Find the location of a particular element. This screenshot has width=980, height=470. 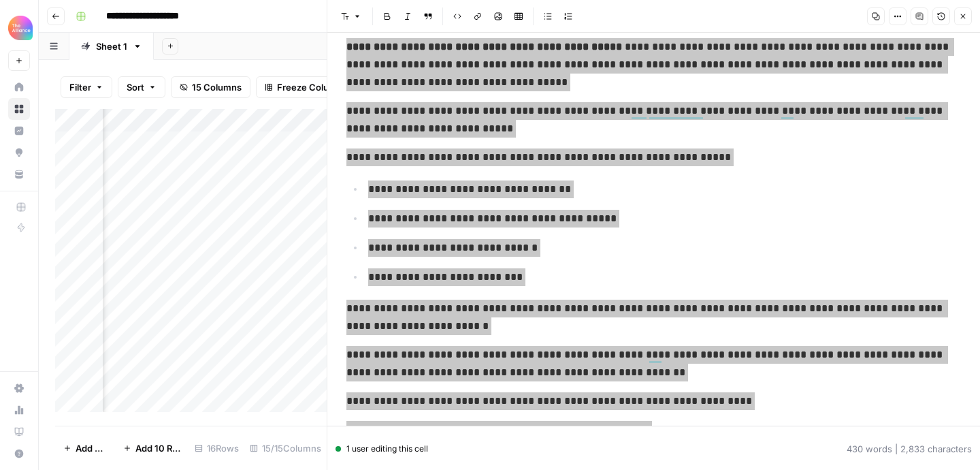

span: 15 Columns is located at coordinates (216, 87).